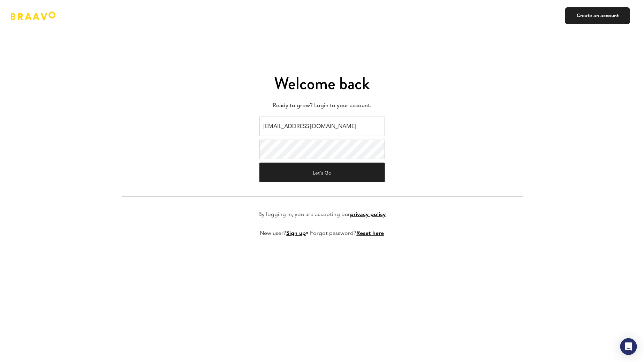  Describe the element at coordinates (297, 234) in the screenshot. I see `a: Sign up` at that location.